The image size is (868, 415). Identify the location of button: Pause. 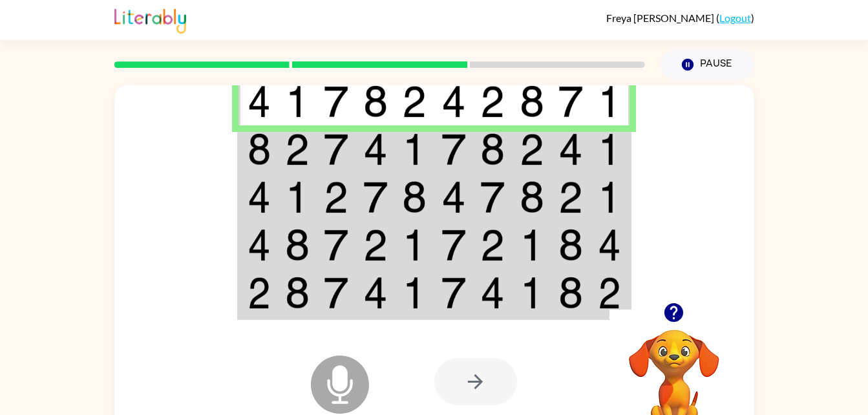
(707, 65).